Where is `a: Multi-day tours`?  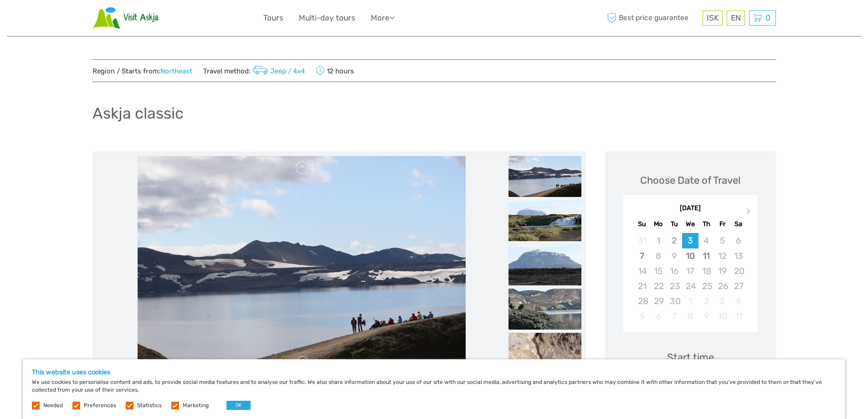 a: Multi-day tours is located at coordinates (327, 18).